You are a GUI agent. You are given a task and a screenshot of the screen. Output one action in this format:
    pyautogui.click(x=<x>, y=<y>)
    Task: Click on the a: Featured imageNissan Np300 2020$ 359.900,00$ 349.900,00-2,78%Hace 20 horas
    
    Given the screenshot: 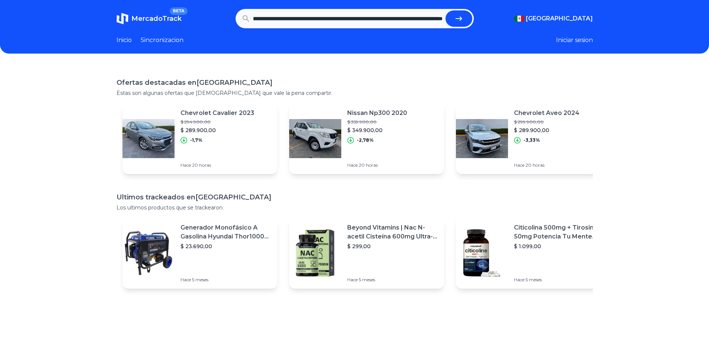 What is the action you would take?
    pyautogui.click(x=367, y=138)
    